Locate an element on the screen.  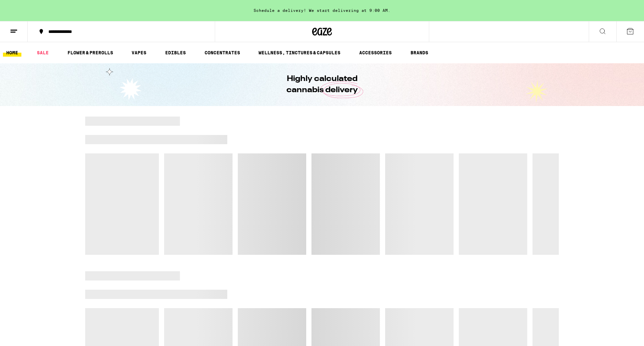
a: VAPES is located at coordinates (139, 53).